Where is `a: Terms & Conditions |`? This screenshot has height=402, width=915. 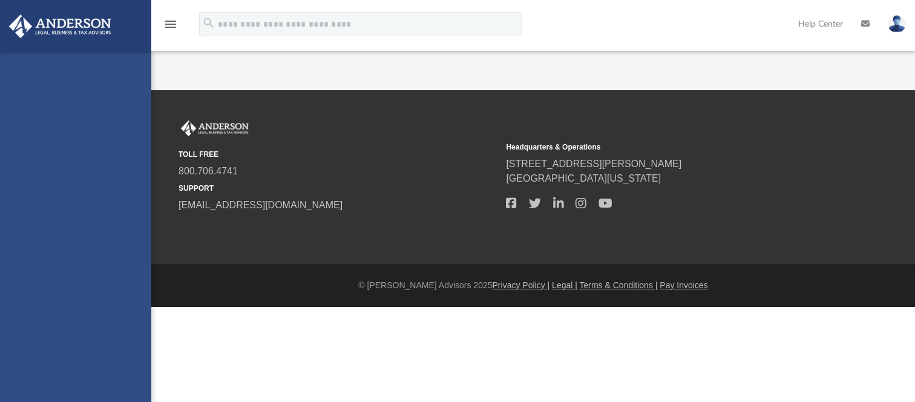 a: Terms & Conditions | is located at coordinates (618, 285).